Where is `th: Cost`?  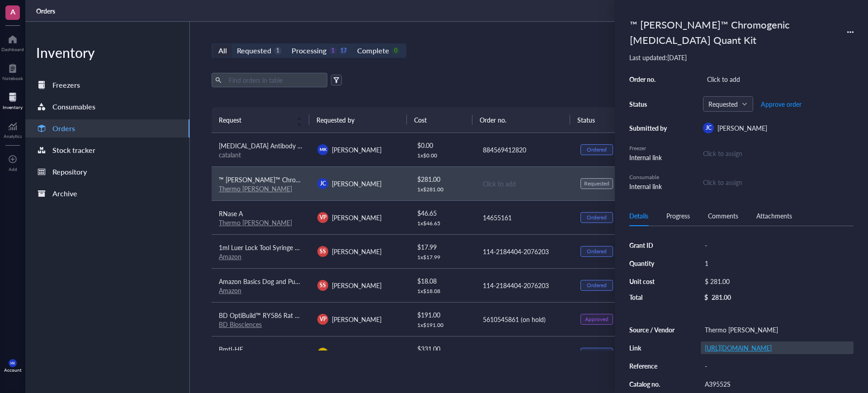 th: Cost is located at coordinates (439, 120).